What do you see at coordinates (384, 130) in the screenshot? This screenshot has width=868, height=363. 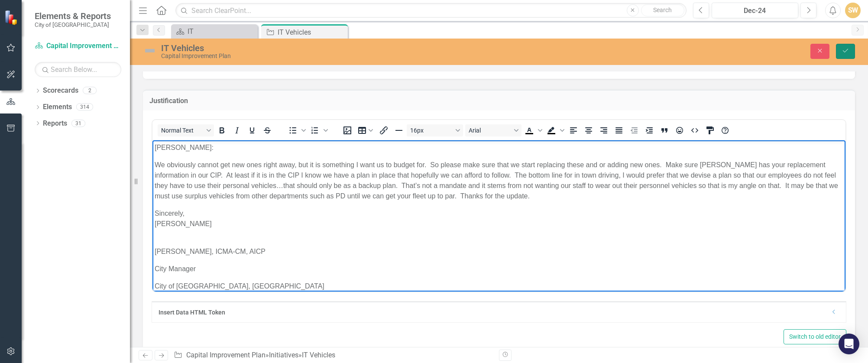 I see `button: Insert/edit link` at bounding box center [384, 130].